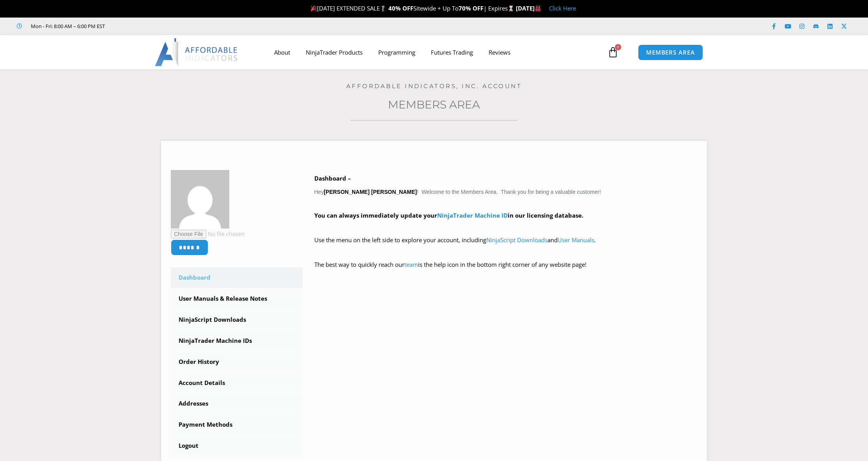  Describe the element at coordinates (333, 178) in the screenshot. I see `b: Dashboard –` at that location.